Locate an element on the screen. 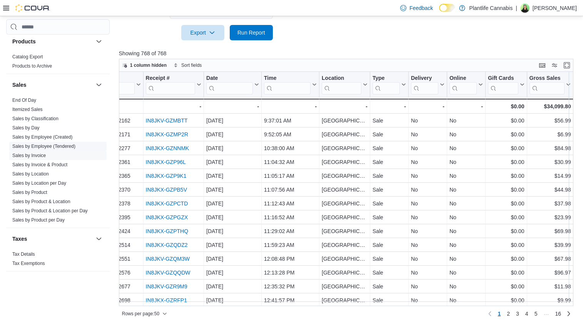  span: 1 column hidden is located at coordinates (148, 65).